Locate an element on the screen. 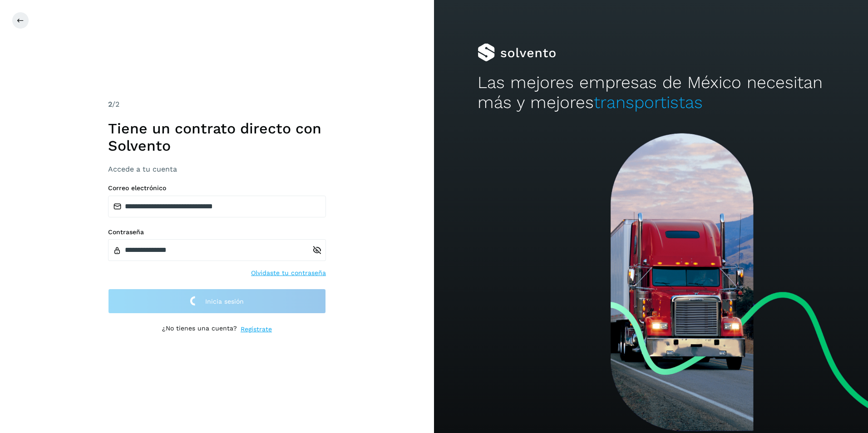  label: Contraseña is located at coordinates (217, 232).